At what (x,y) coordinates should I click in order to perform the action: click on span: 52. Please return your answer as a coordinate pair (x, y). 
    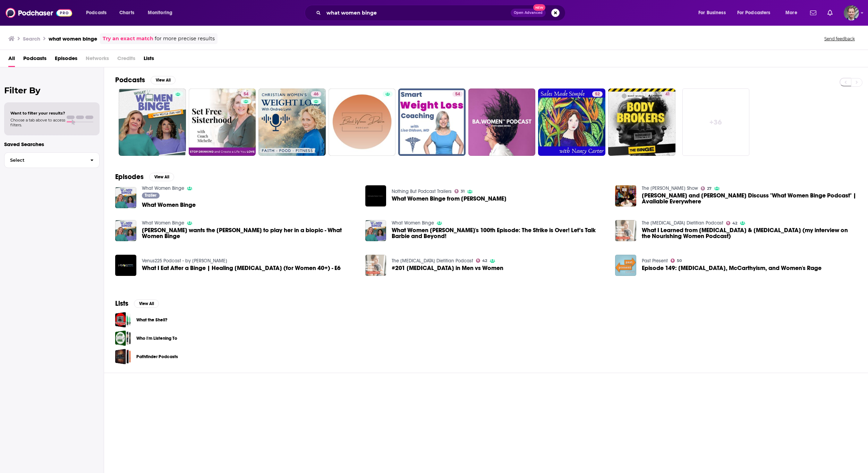
    Looking at the image, I should click on (597, 94).